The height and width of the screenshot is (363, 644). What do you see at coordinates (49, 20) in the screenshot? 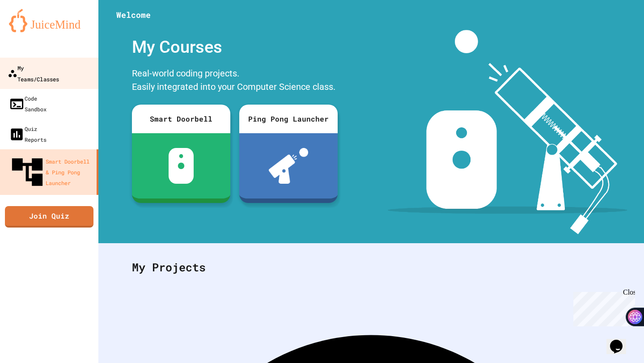
I see `img: logo-orange.svg` at bounding box center [49, 20].